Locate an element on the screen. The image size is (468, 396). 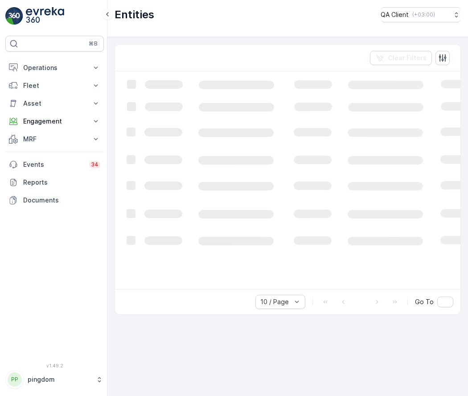
p: Clear Filters is located at coordinates (407, 58).